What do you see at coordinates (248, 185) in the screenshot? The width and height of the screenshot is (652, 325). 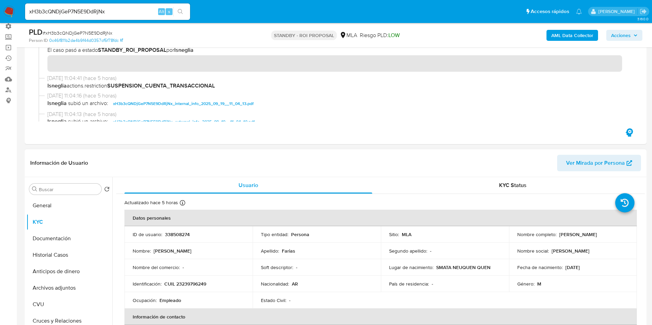 I see `span: Usuario` at bounding box center [248, 185].